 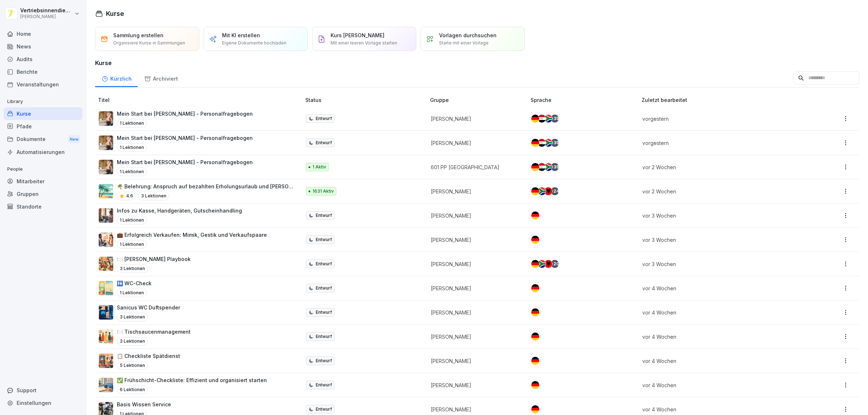 What do you see at coordinates (43, 59) in the screenshot?
I see `a: Audits` at bounding box center [43, 59].